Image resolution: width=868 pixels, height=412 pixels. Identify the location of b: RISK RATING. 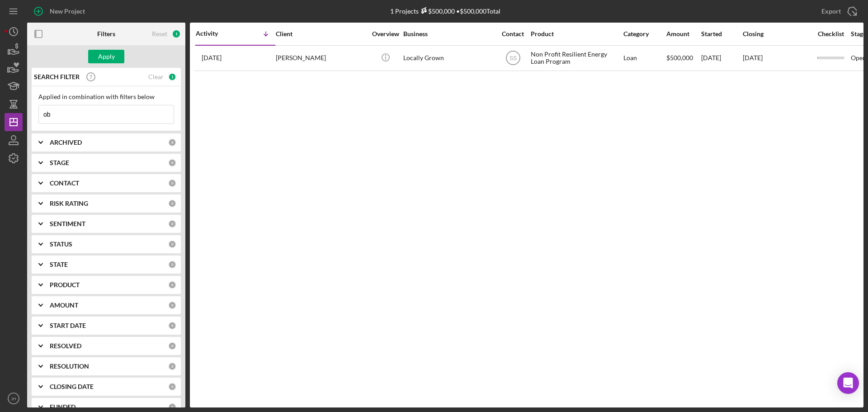
(69, 203).